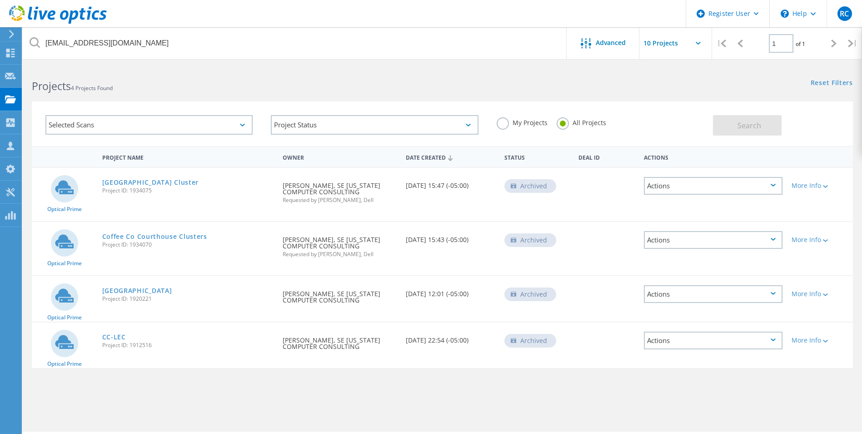 This screenshot has width=862, height=434. What do you see at coordinates (844, 14) in the screenshot?
I see `span: RC` at bounding box center [844, 14].